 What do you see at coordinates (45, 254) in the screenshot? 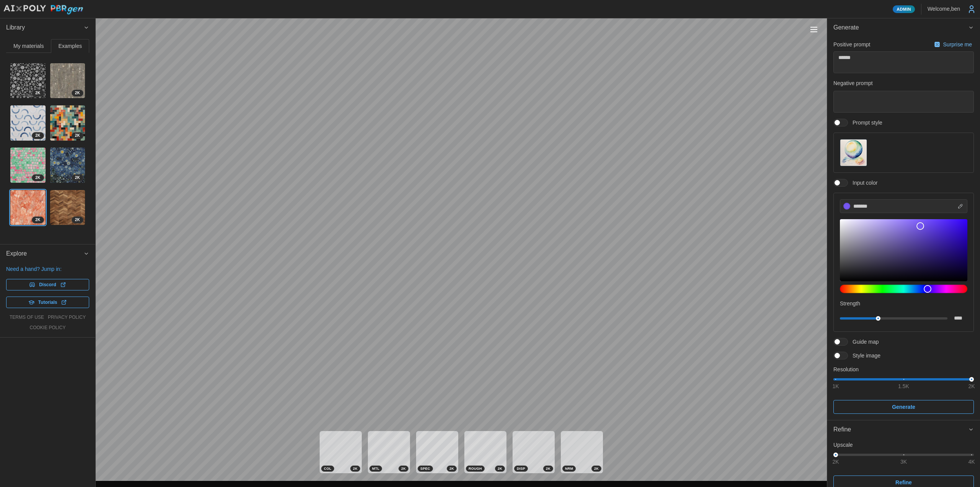
I see `span: Explore` at bounding box center [45, 254].